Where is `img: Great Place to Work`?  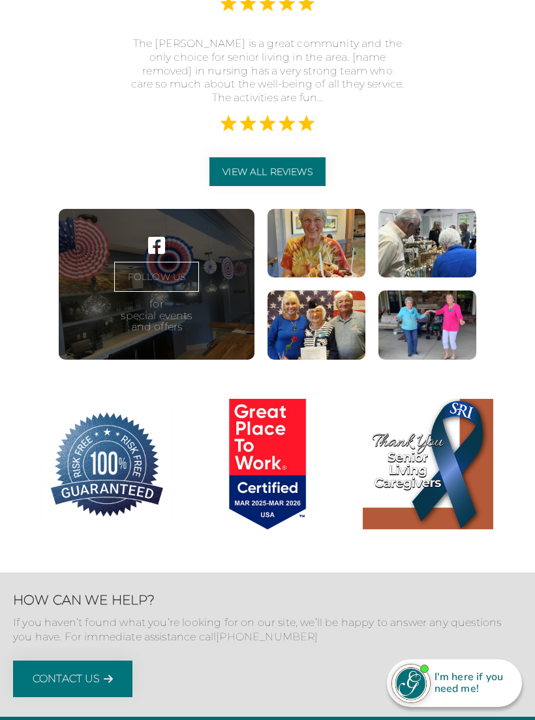
img: Great Place to Work is located at coordinates (267, 464).